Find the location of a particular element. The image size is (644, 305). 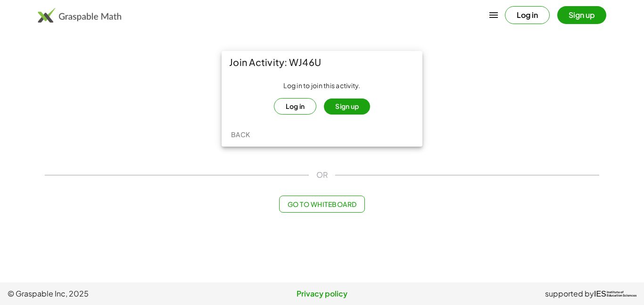

span: © Graspable Inc, 2025 is located at coordinates (112, 293).